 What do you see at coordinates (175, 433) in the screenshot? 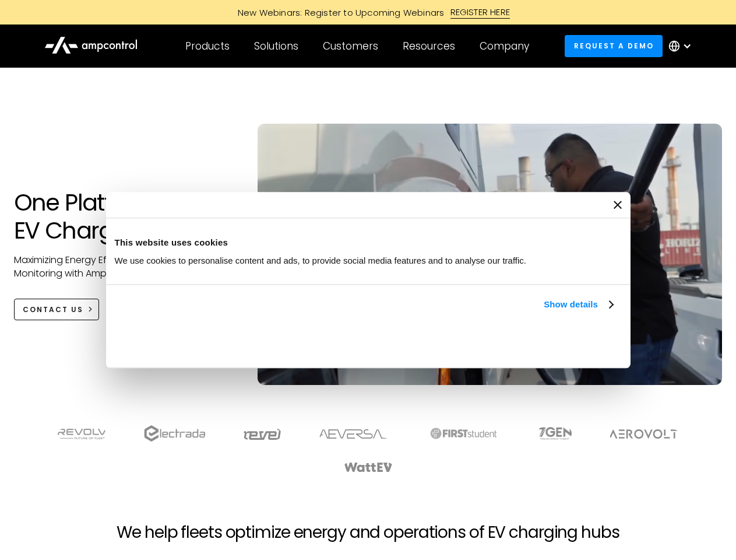
I see `img: electrada logo` at bounding box center [175, 433].